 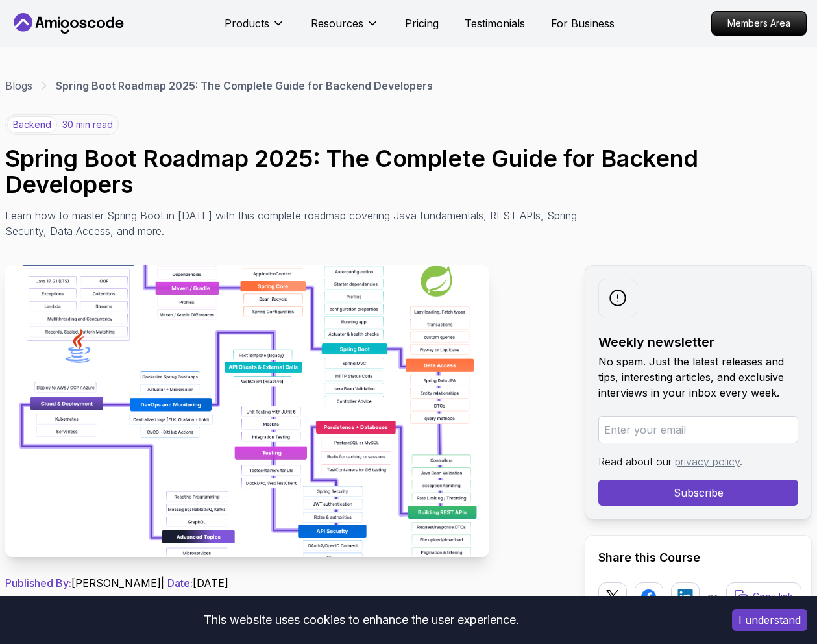 What do you see at coordinates (408, 171) in the screenshot?
I see `h1: Spring Boot Roadmap 2025: The Complete Guide for Backend Developers` at bounding box center [408, 171].